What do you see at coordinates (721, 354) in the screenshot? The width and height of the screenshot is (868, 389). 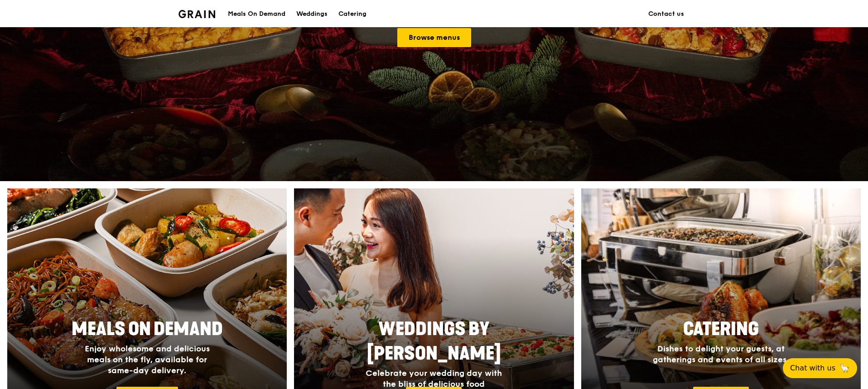 I see `span: Dishes to delight your guests, at gatherings and events of all sizes.` at bounding box center [721, 354].